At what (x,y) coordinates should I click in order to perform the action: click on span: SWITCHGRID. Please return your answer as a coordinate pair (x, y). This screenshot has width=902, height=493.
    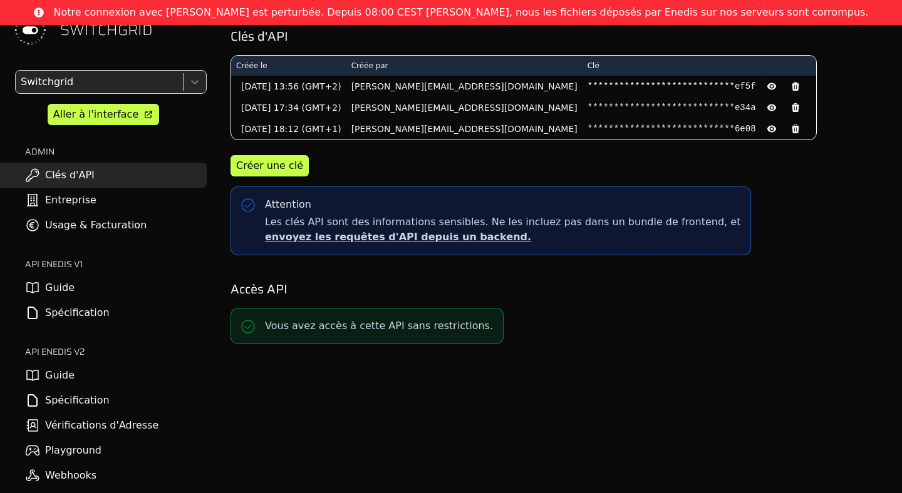
    Looking at the image, I should click on (106, 30).